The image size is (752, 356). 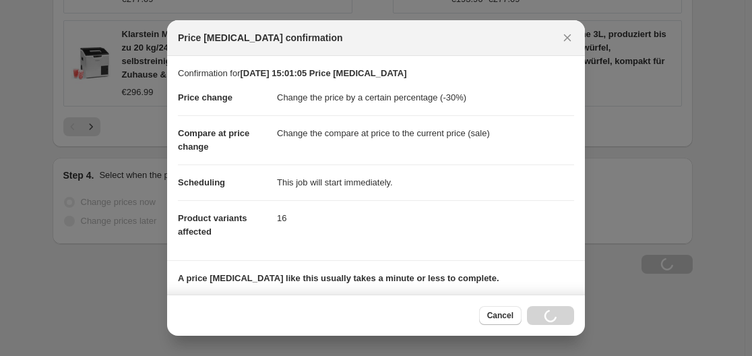 What do you see at coordinates (567, 38) in the screenshot?
I see `button: Close` at bounding box center [567, 38].